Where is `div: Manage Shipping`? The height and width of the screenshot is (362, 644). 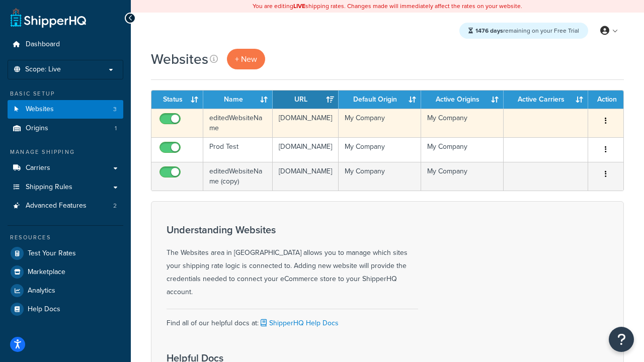 div: Manage Shipping is located at coordinates (65, 152).